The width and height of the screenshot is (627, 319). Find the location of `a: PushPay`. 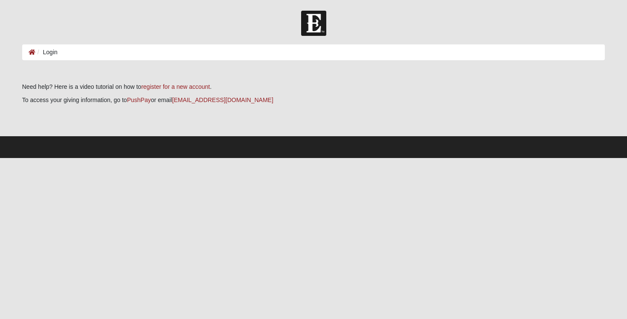

a: PushPay is located at coordinates (139, 100).